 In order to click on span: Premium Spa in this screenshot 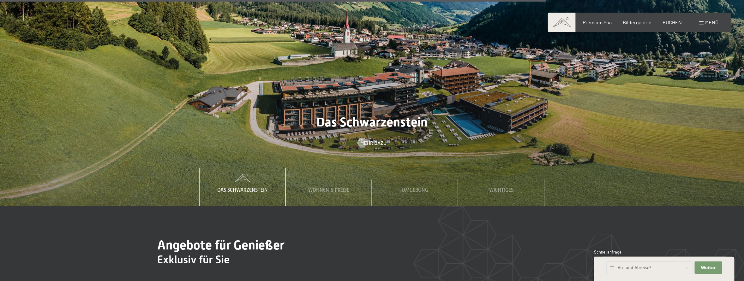, I will do `click(597, 22)`.